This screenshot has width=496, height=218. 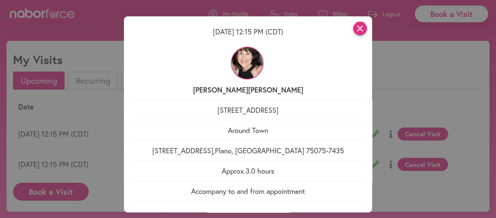 What do you see at coordinates (360, 28) in the screenshot?
I see `i: close` at bounding box center [360, 28].